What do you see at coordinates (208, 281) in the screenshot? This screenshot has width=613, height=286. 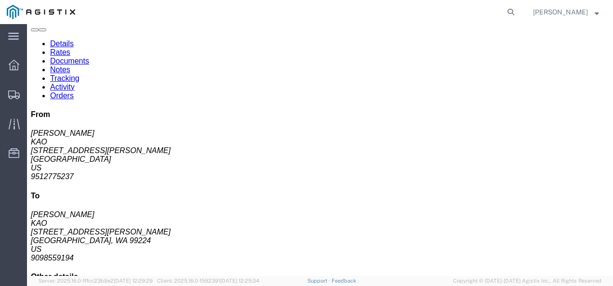 I see `span: Client: 2025.16.0-1592391` at bounding box center [208, 281].